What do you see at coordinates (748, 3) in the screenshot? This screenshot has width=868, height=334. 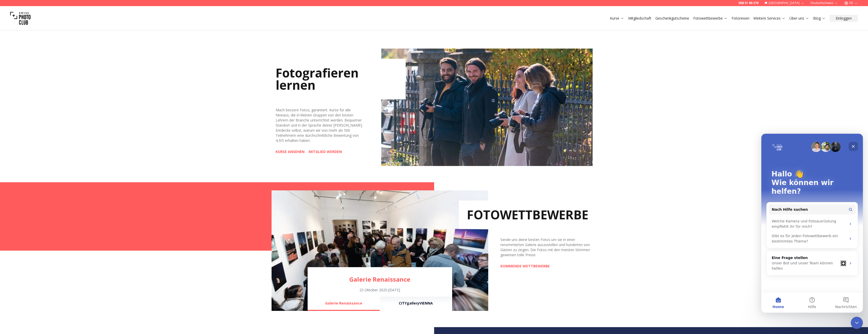 I see `a: 058 51 00 270` at bounding box center [748, 3].